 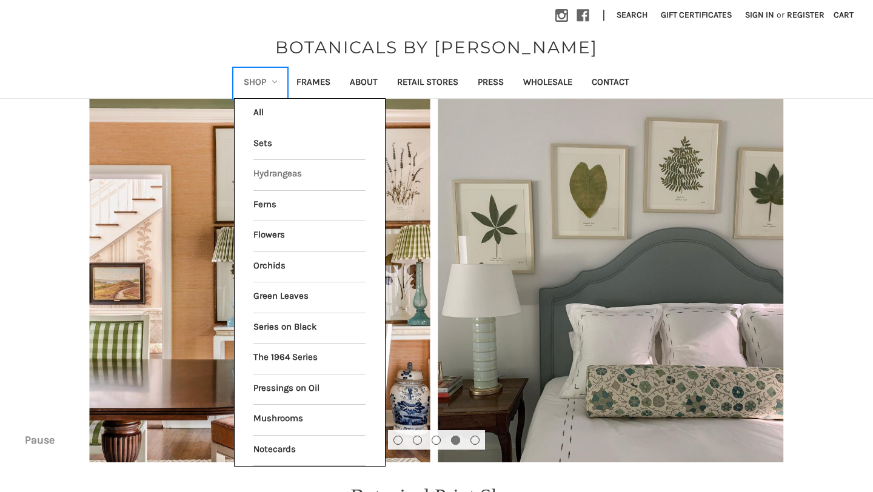 What do you see at coordinates (309, 420) in the screenshot?
I see `a: Mushrooms` at bounding box center [309, 420].